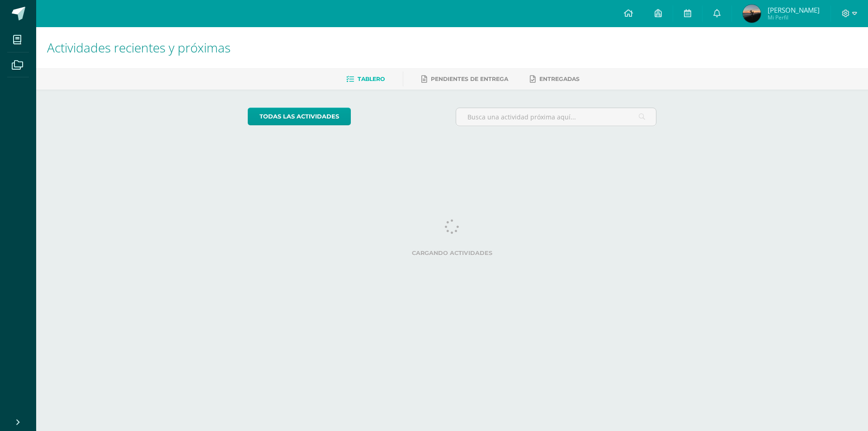 The image size is (868, 431). Describe the element at coordinates (366, 79) in the screenshot. I see `a: Tablero` at that location.